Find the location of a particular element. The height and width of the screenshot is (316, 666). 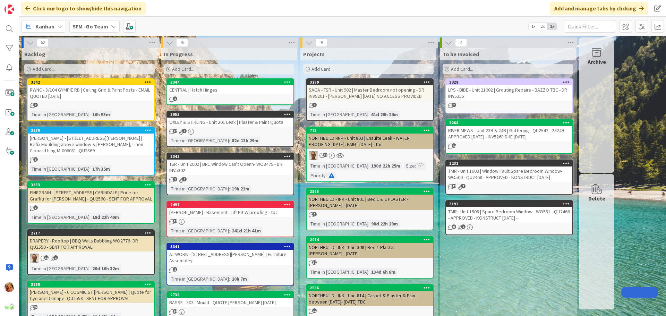

div: TSR - Unit 2002 | BR1 Window Can't Openn- WO3475 - DR INV5302 is located at coordinates (230, 167).